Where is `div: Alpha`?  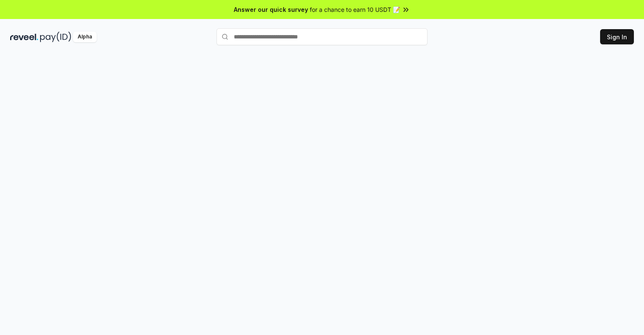
div: Alpha is located at coordinates (85, 37).